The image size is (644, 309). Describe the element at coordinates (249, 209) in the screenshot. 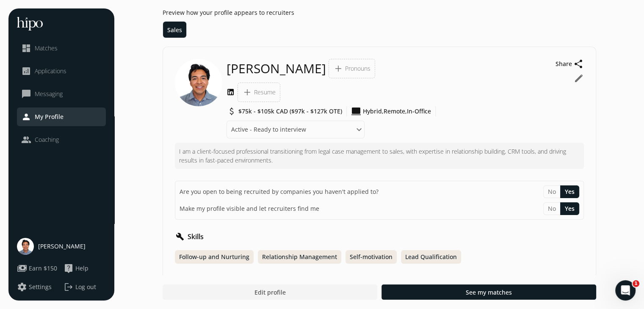

I see `span: Make my profile visible and let recruiters find me` at that location.